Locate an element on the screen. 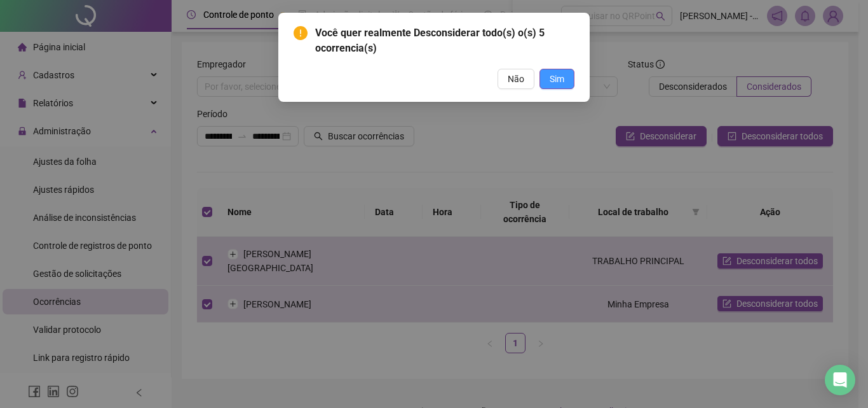 The width and height of the screenshot is (868, 408). span: Não is located at coordinates (516, 79).